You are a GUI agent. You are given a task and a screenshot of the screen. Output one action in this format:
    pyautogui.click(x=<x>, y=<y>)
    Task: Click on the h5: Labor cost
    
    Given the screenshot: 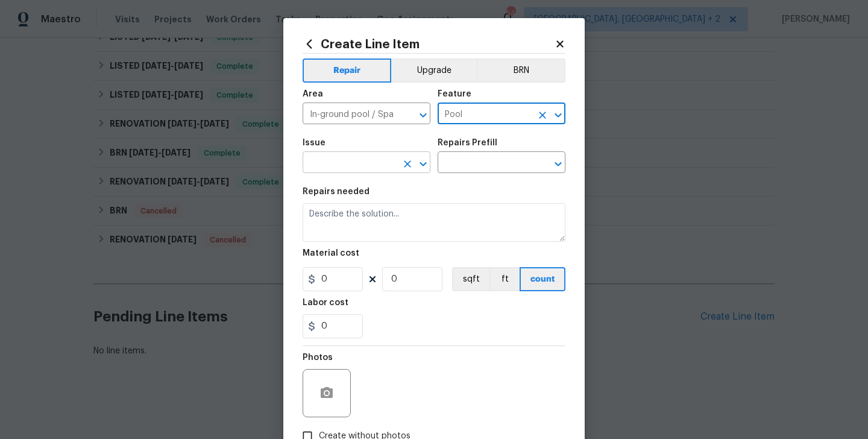 What is the action you would take?
    pyautogui.click(x=326, y=302)
    